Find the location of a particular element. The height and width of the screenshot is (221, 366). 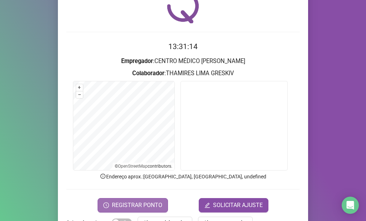

strong: Empregador is located at coordinates (137, 61).